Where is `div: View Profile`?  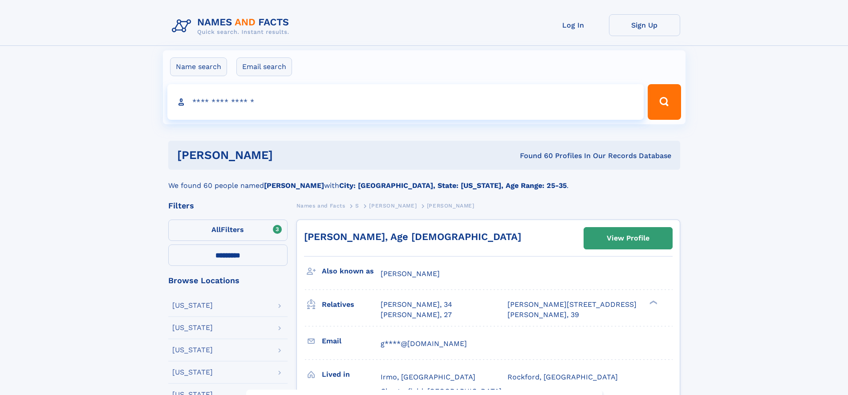
div: View Profile is located at coordinates (628, 238).